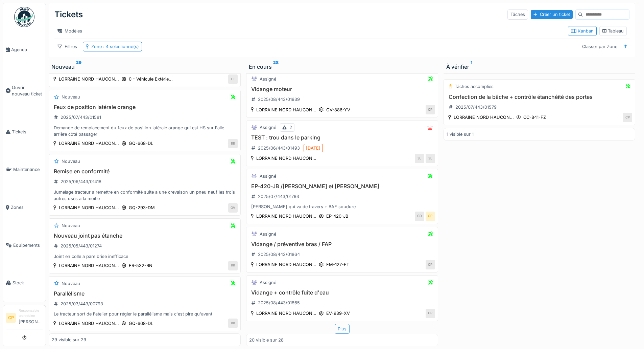  What do you see at coordinates (11, 318) in the screenshot?
I see `li: CP` at bounding box center [11, 318].